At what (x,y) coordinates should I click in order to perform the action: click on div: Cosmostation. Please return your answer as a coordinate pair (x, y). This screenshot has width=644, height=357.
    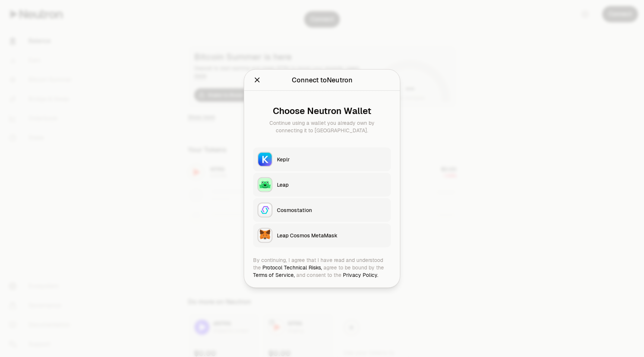
    Looking at the image, I should click on (332, 210).